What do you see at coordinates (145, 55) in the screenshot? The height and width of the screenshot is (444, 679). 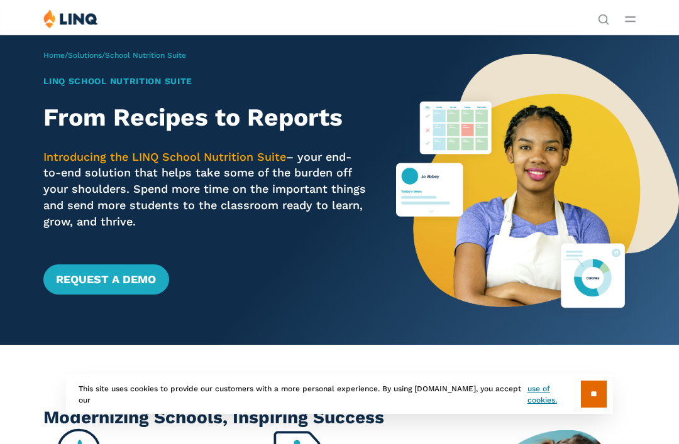 I see `span: School Nutrition Suite` at bounding box center [145, 55].